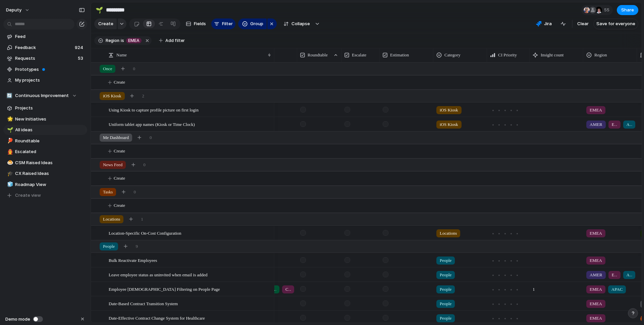  Describe the element at coordinates (228, 24) in the screenshot. I see `span: Filter` at that location.